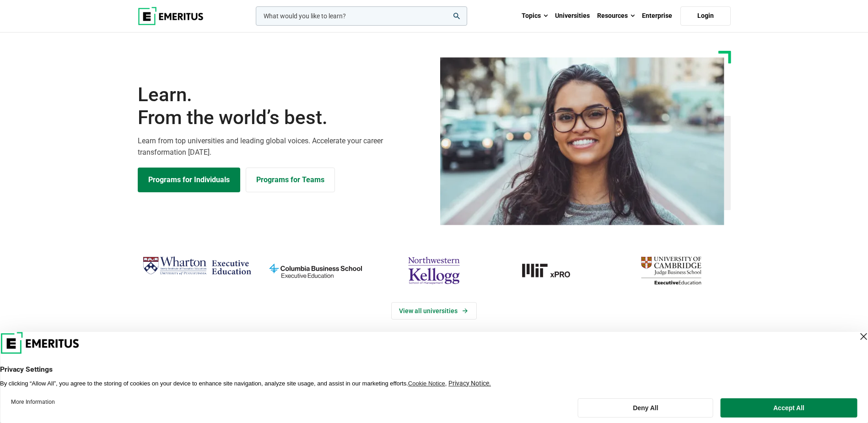  I want to click on img: Wharton Executive Education, so click(197, 266).